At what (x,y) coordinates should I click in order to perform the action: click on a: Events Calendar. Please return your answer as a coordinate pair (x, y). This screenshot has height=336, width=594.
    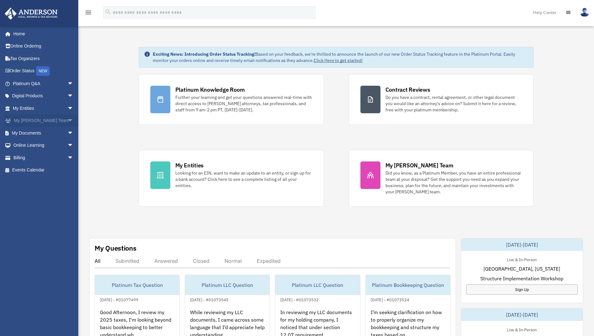
    Looking at the image, I should click on (44, 170).